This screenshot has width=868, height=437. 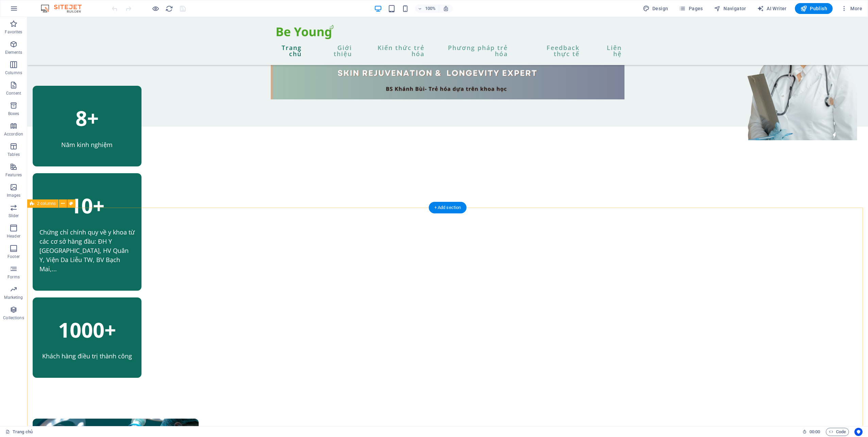 I want to click on span: 00 00, so click(x=815, y=432).